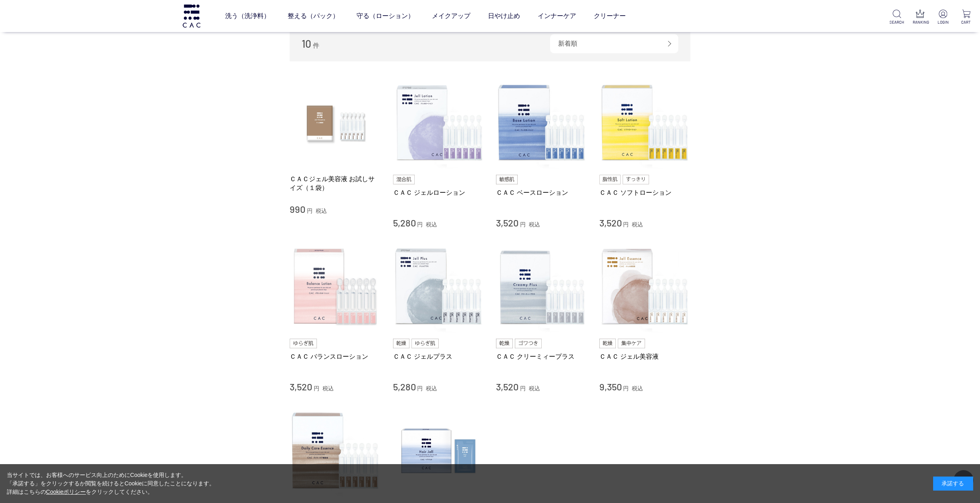  What do you see at coordinates (966, 17) in the screenshot?
I see `a: CART` at bounding box center [966, 17].